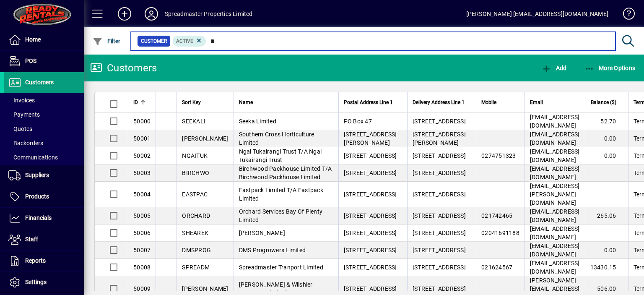  What do you see at coordinates (21, 100) in the screenshot?
I see `span: Invoices` at bounding box center [21, 100].